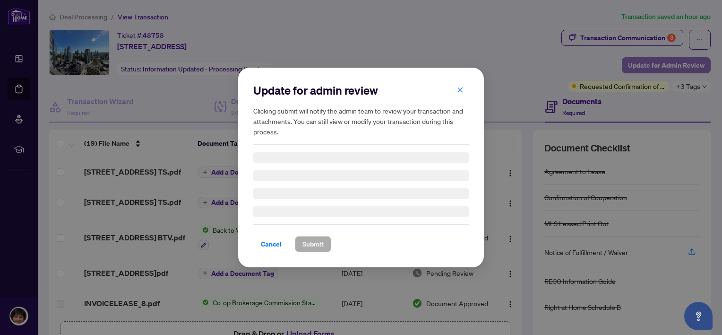  Describe the element at coordinates (271, 244) in the screenshot. I see `span: Cancel` at that location.